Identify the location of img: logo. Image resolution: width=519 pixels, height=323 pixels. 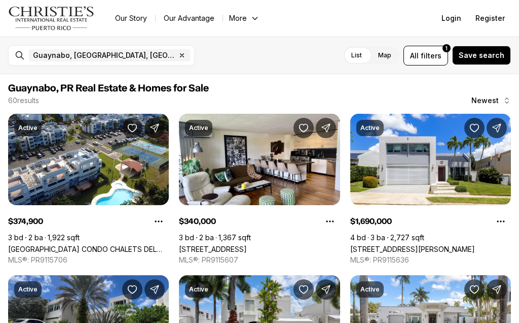
(51, 18).